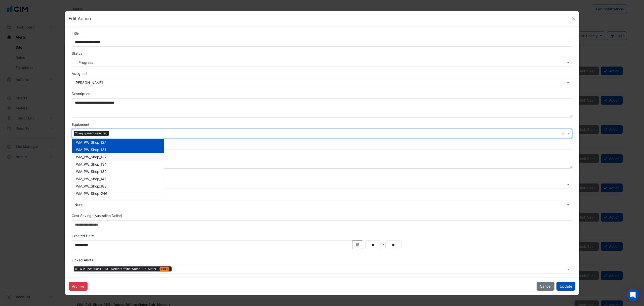 This screenshot has height=306, width=644. Describe the element at coordinates (91, 133) in the screenshot. I see `span: 25 equipment selected` at that location.